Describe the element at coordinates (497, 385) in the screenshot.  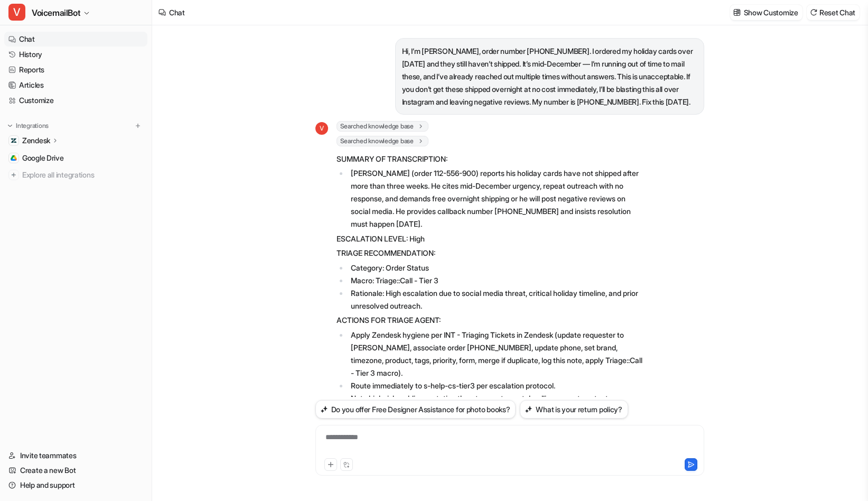
I see `li: Route immediately to s-help-cs-tier3 per escalation protocol.` at that location.